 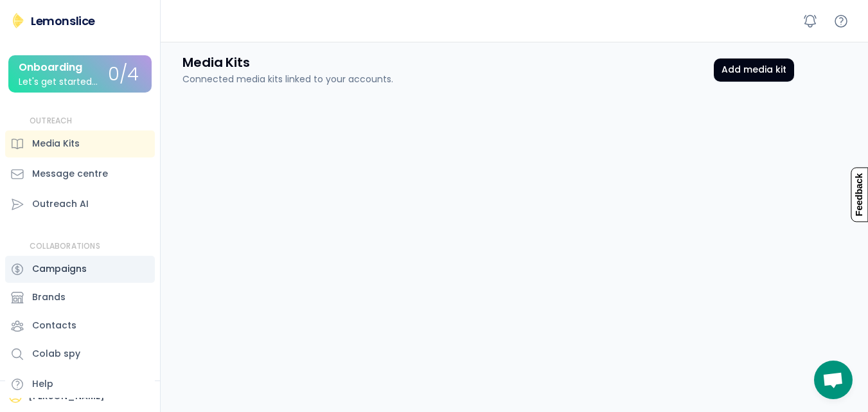 I want to click on div: Help, so click(x=42, y=384).